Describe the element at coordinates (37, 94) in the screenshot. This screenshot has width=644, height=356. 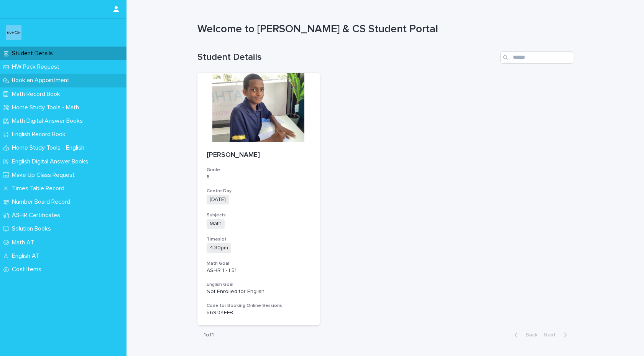
I see `p: Math Record Book` at that location.